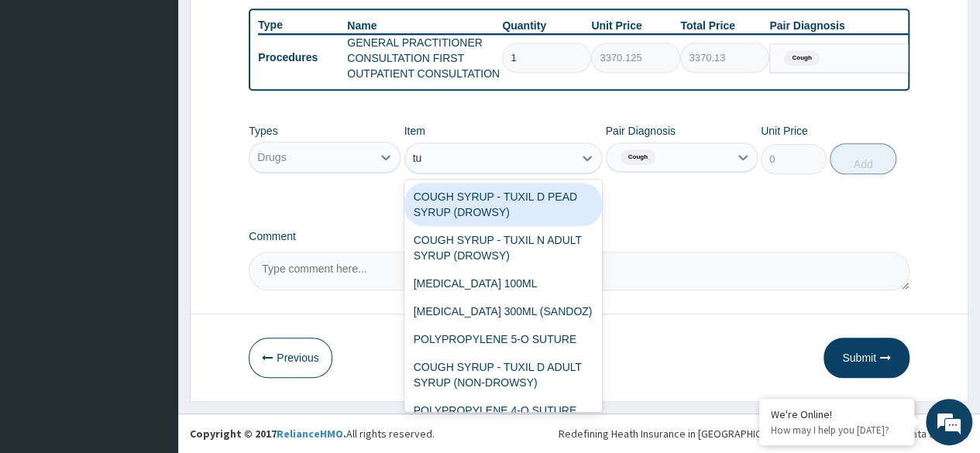 Image resolution: width=980 pixels, height=453 pixels. What do you see at coordinates (837, 414) in the screenshot?
I see `div: We're Online!` at bounding box center [837, 414].